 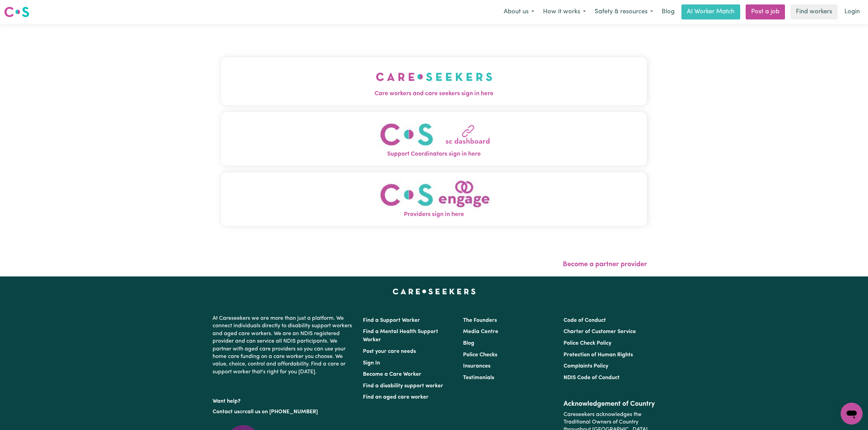 What do you see at coordinates (587, 343) in the screenshot?
I see `a: Police Check Policy` at bounding box center [587, 343].